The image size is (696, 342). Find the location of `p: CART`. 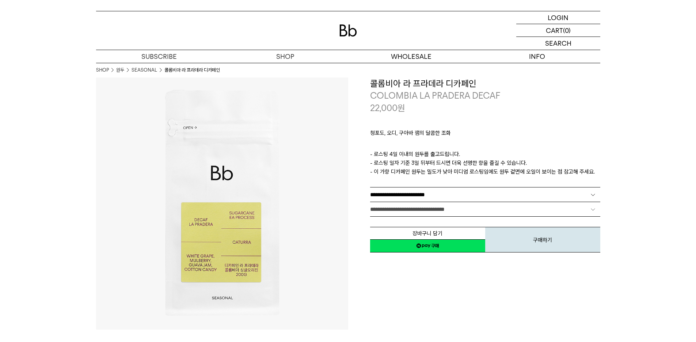

p: CART is located at coordinates (554, 30).